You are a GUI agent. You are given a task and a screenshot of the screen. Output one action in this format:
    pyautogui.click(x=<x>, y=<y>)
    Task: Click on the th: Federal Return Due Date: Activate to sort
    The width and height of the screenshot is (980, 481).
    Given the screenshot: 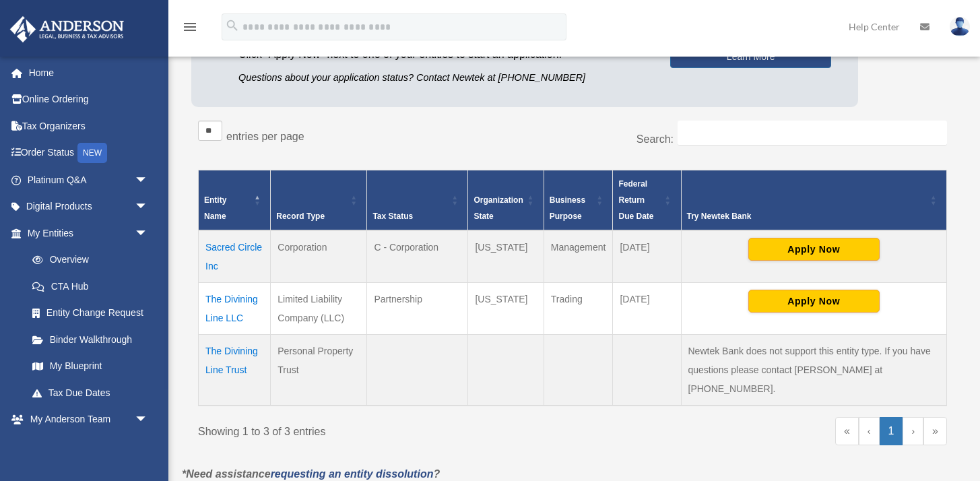 What is the action you would take?
    pyautogui.click(x=647, y=200)
    